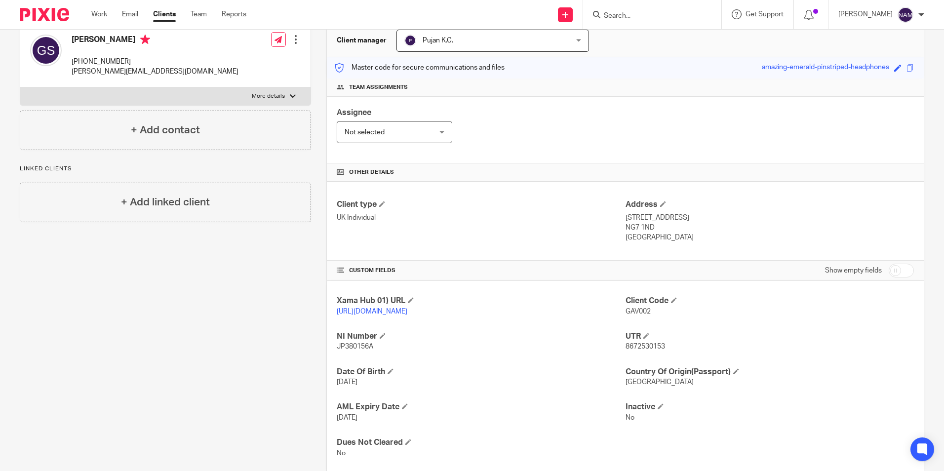 The height and width of the screenshot is (471, 944). Describe the element at coordinates (99, 14) in the screenshot. I see `a: Work` at that location.